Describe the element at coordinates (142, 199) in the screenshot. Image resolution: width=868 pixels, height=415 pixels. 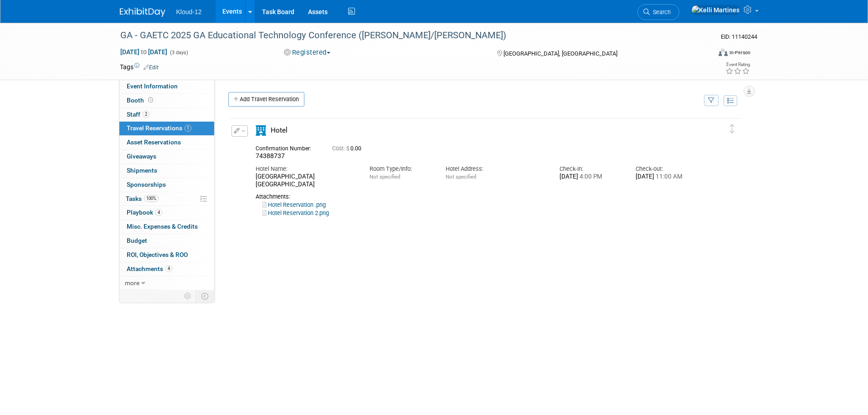
I see `span: Tasks` at that location.